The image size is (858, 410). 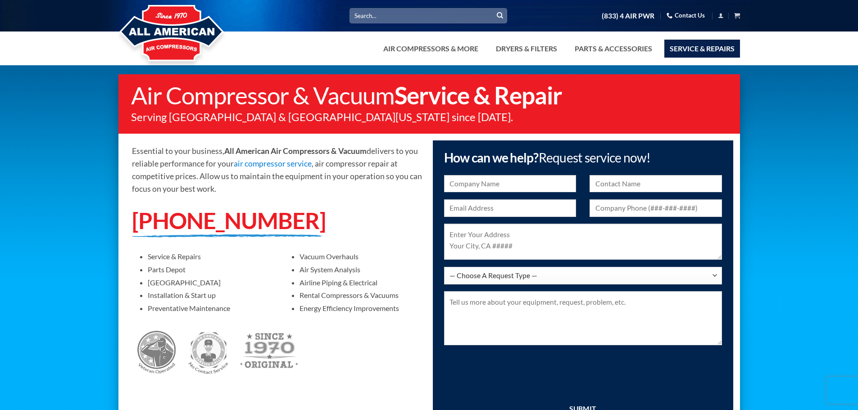 What do you see at coordinates (209, 269) in the screenshot?
I see `p: Parts Depot` at bounding box center [209, 269].